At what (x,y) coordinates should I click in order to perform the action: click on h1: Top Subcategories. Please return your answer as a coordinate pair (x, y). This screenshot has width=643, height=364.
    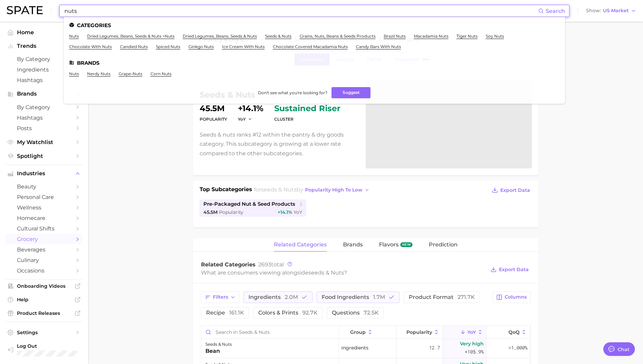
    Looking at the image, I should click on (226, 190).